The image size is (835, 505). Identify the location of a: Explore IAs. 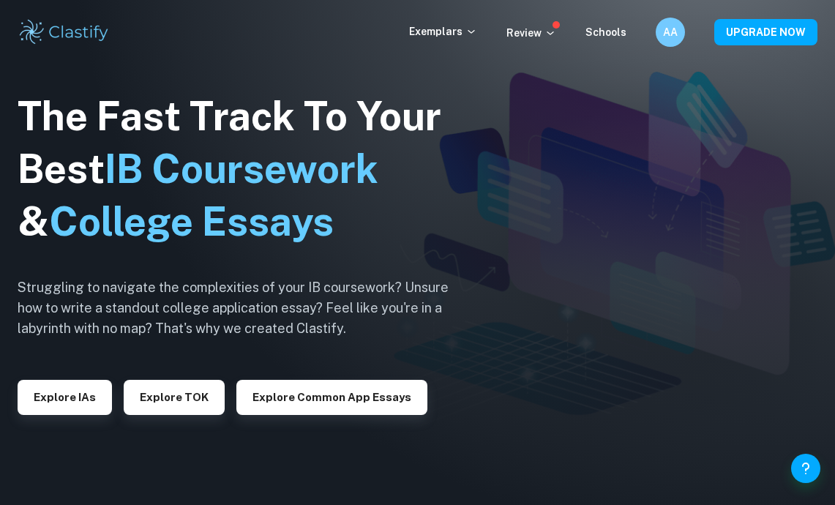
(64, 396).